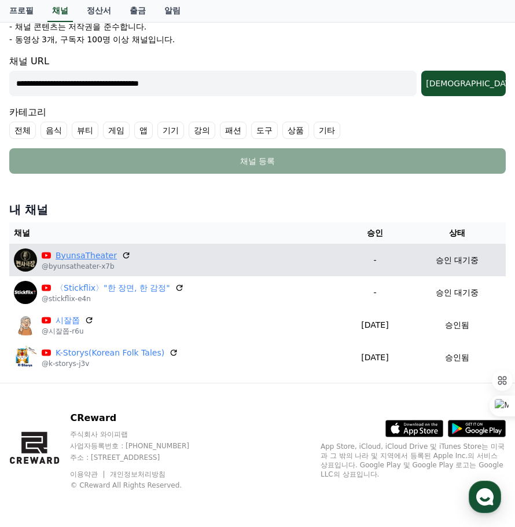 The height and width of the screenshot is (527, 515). Describe the element at coordinates (68, 331) in the screenshot. I see `p: @시잘쫍-r6u` at that location.